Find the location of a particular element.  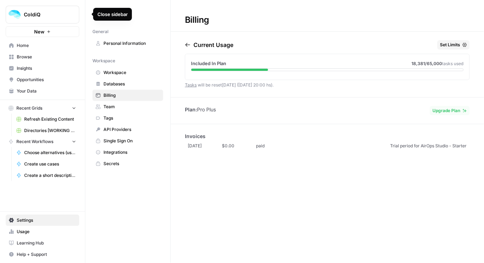

a: Opportunities is located at coordinates (42, 80).